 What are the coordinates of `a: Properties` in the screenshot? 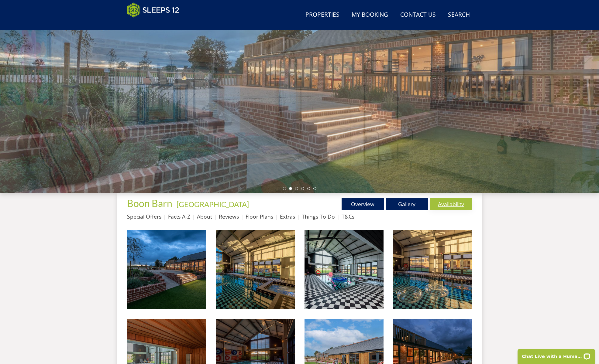 It's located at (323, 15).